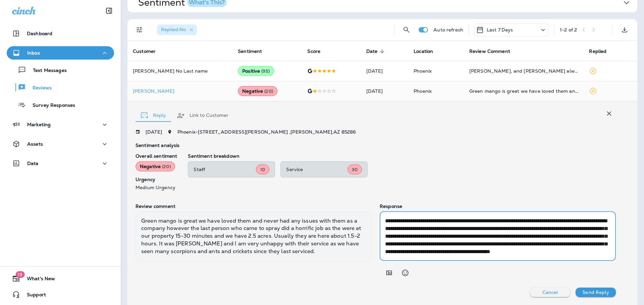 The image size is (644, 305). What do you see at coordinates (153, 116) in the screenshot?
I see `button: Reply` at bounding box center [153, 116].